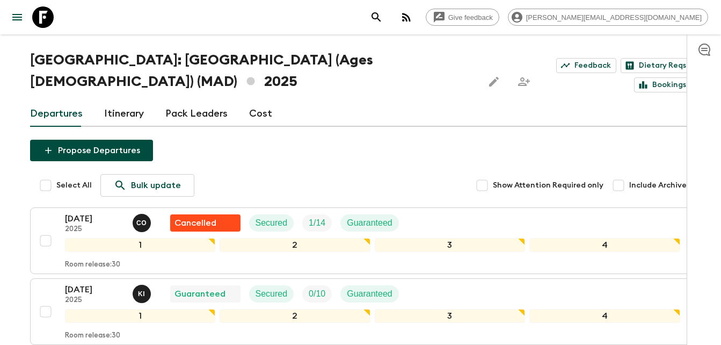  What do you see at coordinates (143, 292) in the screenshot?
I see `span: Khaled Ingrioui` at bounding box center [143, 292].